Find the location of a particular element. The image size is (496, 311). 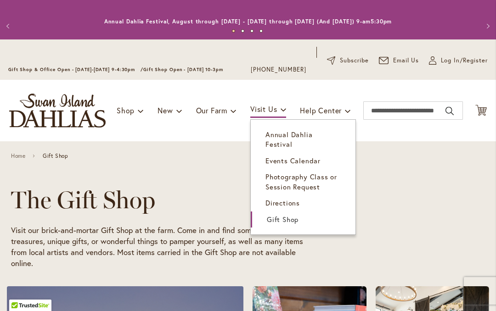

a: Log In/Register is located at coordinates (458, 61).